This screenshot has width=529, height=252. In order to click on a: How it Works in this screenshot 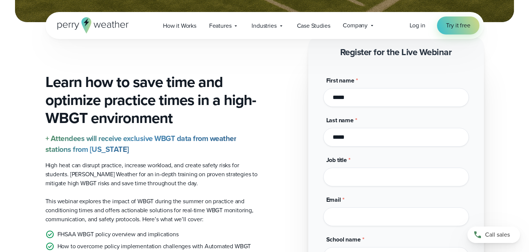, I will do `click(179, 26)`.